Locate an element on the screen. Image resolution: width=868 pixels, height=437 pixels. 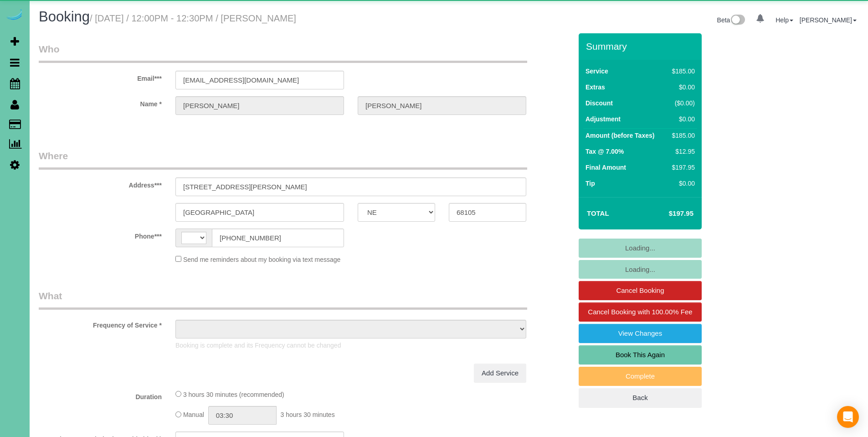
img: New interface is located at coordinates (737, 21).